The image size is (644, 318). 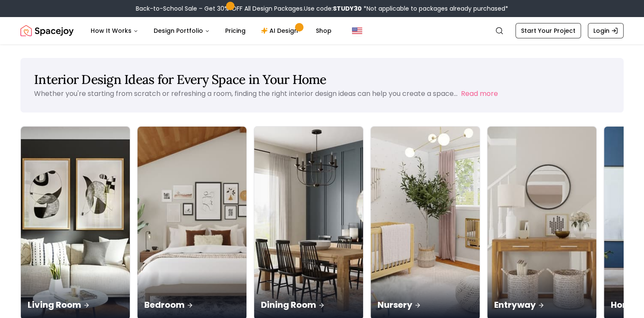 What do you see at coordinates (246, 93) in the screenshot?
I see `p: Whether you're starting from scratch or refreshing a room, finding the right interior design idea...` at bounding box center [246, 93].